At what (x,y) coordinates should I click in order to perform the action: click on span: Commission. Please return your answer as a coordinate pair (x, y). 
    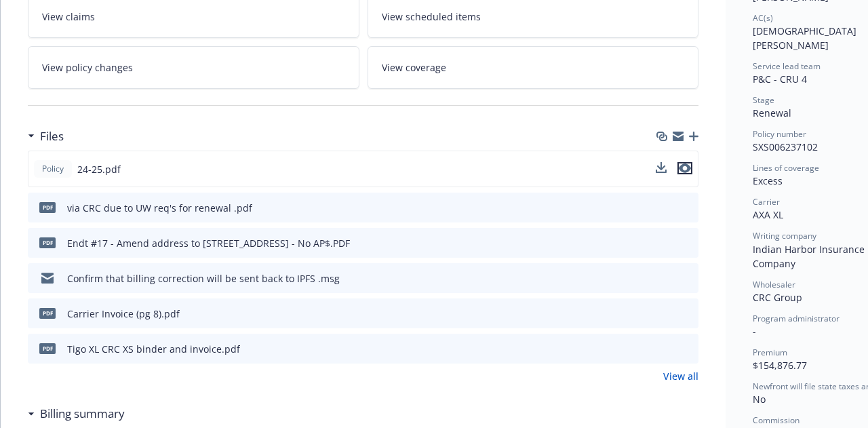
    Looking at the image, I should click on (776, 419).